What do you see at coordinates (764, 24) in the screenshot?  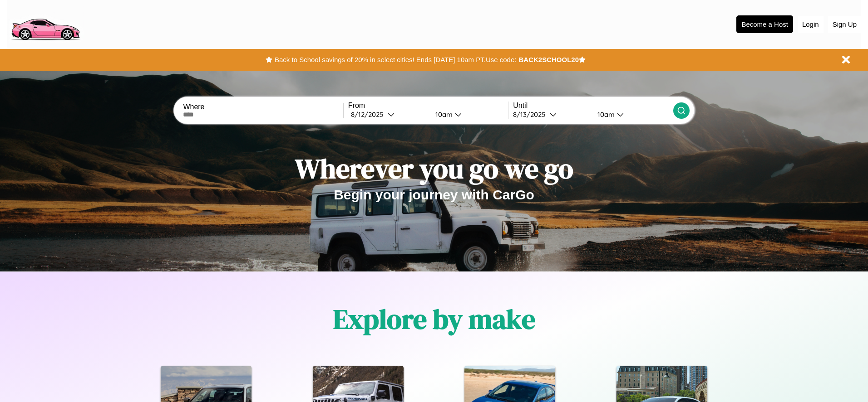 I see `button: Become a Host` at bounding box center [764, 24].